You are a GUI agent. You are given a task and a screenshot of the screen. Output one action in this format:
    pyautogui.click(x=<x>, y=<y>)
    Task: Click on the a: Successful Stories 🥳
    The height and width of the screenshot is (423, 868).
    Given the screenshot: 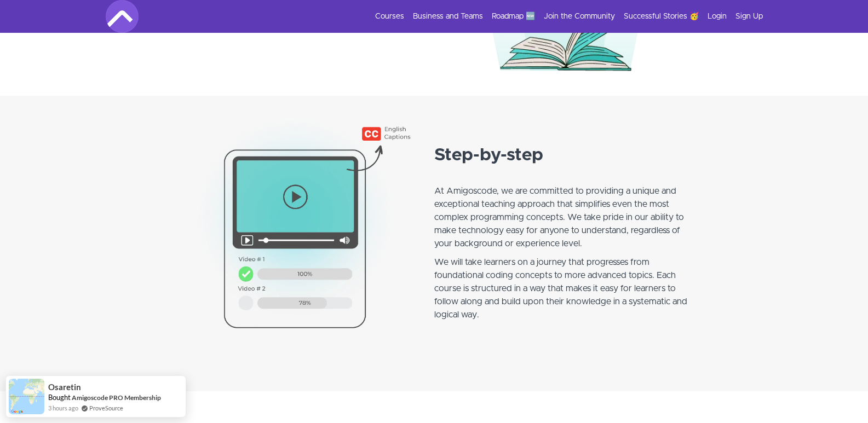 What is the action you would take?
    pyautogui.click(x=661, y=17)
    